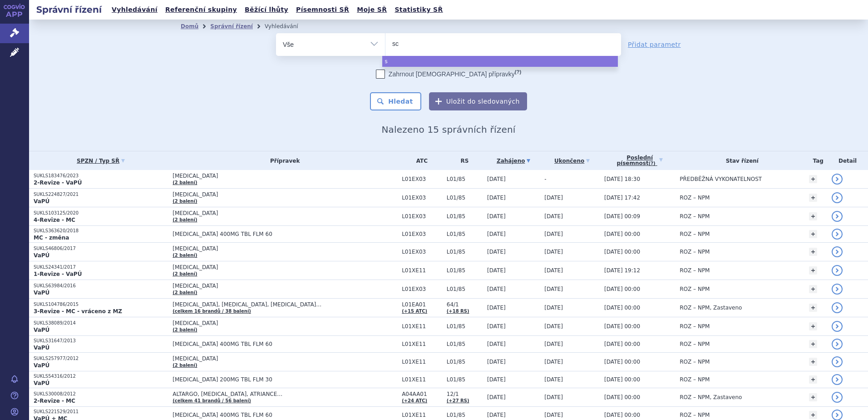 The image size is (868, 420). What do you see at coordinates (322, 9) in the screenshot?
I see `a: Písemnosti SŘ` at bounding box center [322, 9].